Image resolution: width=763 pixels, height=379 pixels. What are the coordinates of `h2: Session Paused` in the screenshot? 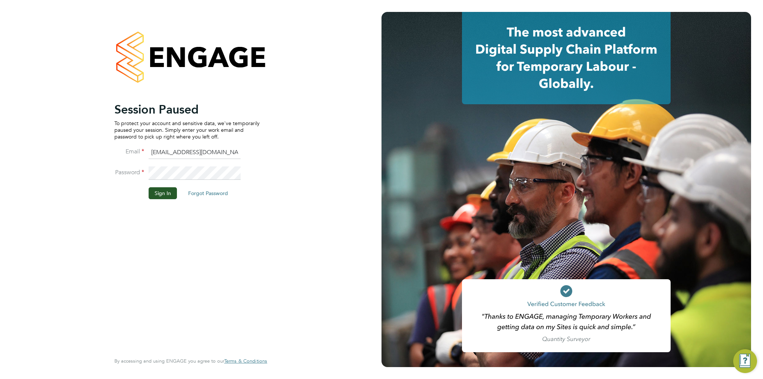 It's located at (187, 110).